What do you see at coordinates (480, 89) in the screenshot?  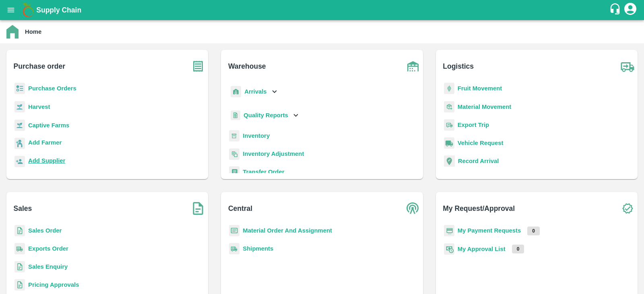 I see `b: Fruit Movement` at bounding box center [480, 89].